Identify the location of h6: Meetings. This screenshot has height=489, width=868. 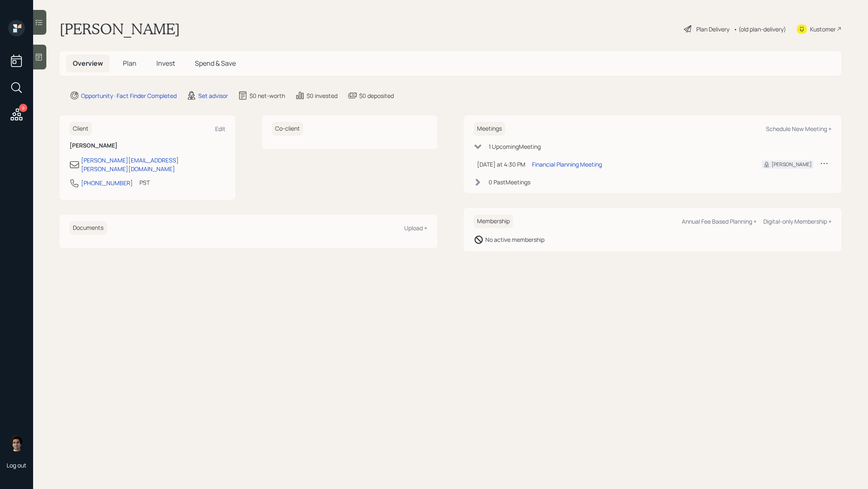
(489, 129).